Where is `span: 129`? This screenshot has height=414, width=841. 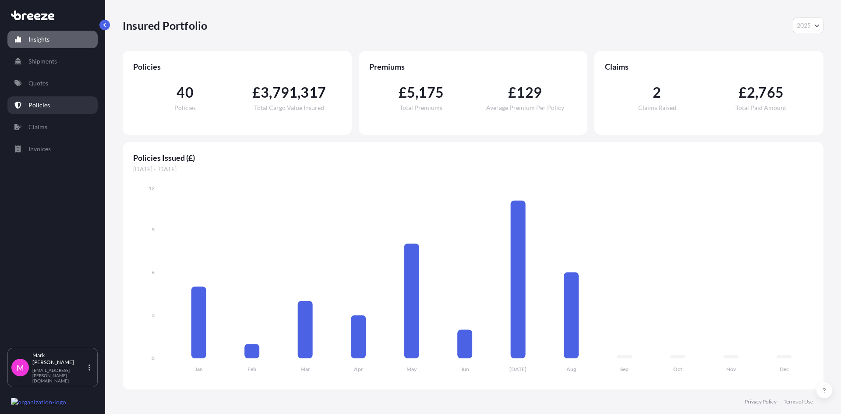 span: 129 is located at coordinates (529, 92).